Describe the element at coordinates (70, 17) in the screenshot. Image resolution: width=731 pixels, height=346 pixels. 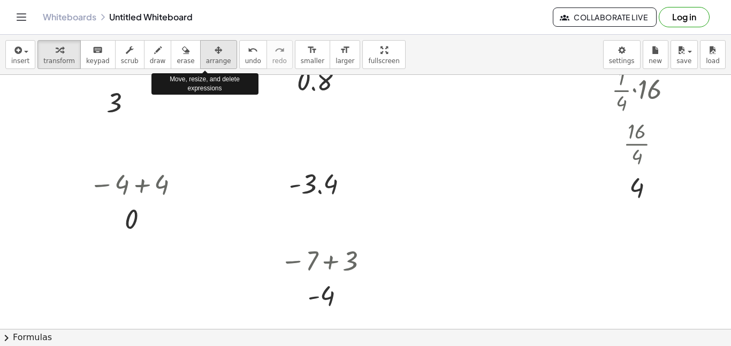
I see `a: Whiteboards` at that location.